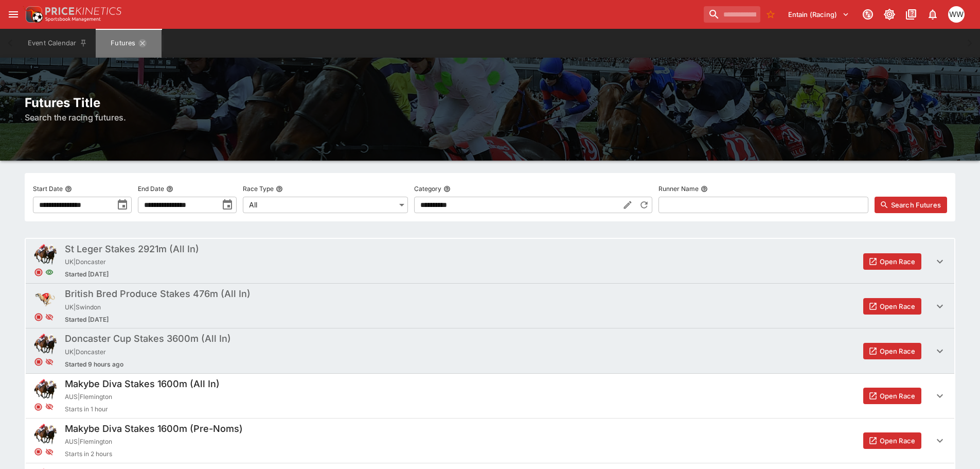  I want to click on input: search, so click(732, 14).